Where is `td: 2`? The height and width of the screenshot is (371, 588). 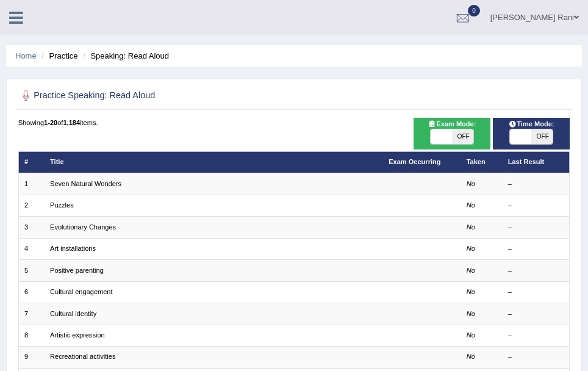 td: 2 is located at coordinates (31, 205).